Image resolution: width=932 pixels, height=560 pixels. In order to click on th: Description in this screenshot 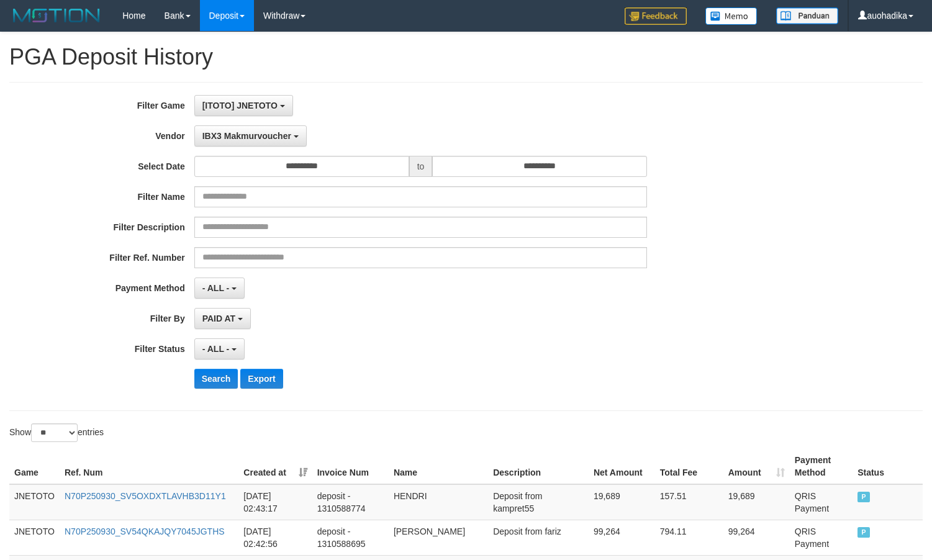, I will do `click(538, 466)`.